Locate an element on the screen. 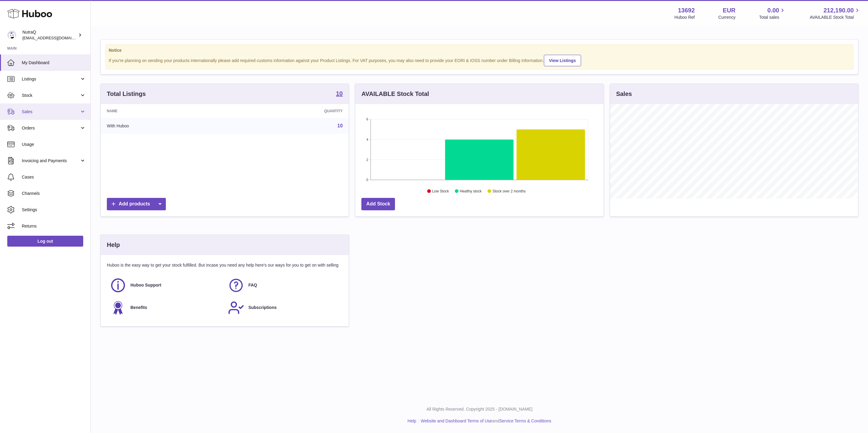 This screenshot has height=433, width=868. span: 0.00 is located at coordinates (773, 10).